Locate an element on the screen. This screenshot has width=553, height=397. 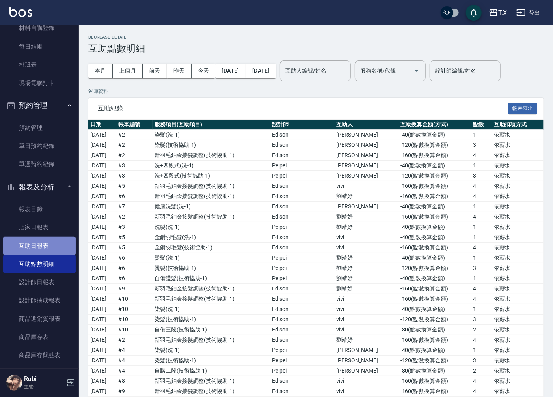
a: 設計師日報表 is located at coordinates (39, 282).